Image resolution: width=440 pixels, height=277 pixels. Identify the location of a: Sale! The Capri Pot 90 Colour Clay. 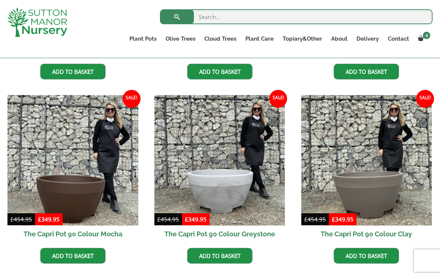
(366, 169).